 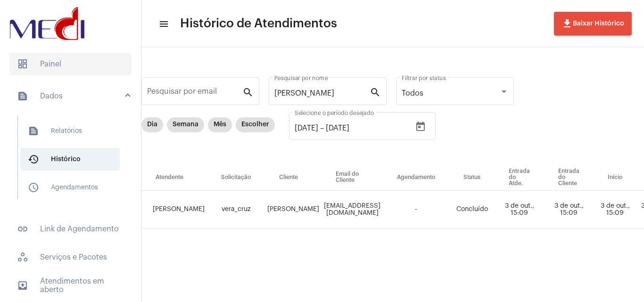 I want to click on span: Painel, so click(x=70, y=64).